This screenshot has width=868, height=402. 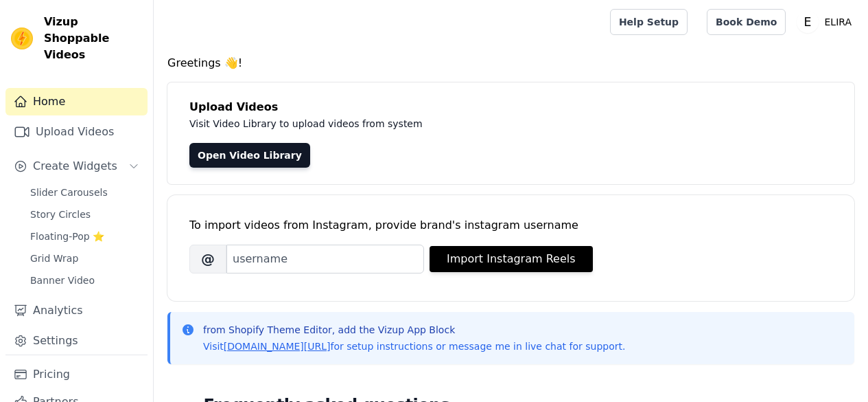 What do you see at coordinates (22, 38) in the screenshot?
I see `img: Vizup` at bounding box center [22, 38].